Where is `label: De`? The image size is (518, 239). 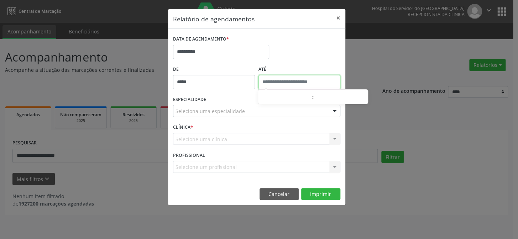
label: De is located at coordinates (214, 69).